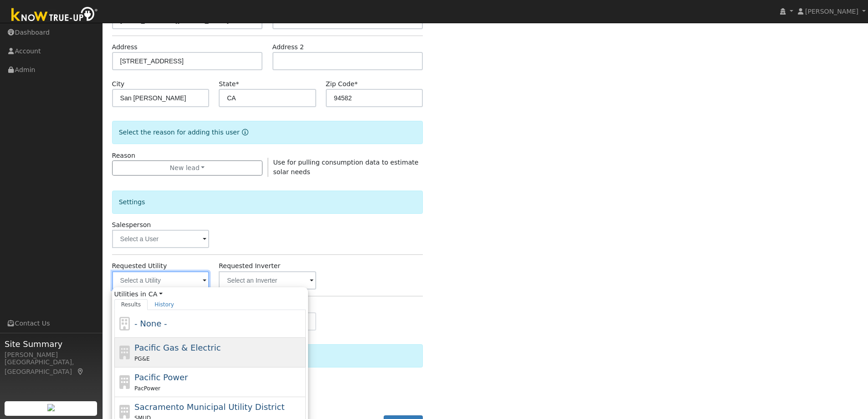 The height and width of the screenshot is (419, 868). Describe the element at coordinates (164, 304) in the screenshot. I see `a: History` at that location.